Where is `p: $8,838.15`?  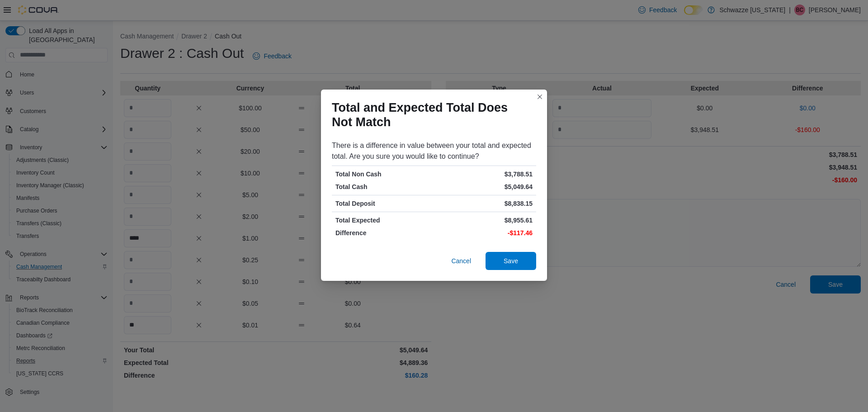 p: $8,838.15 is located at coordinates (484, 204).